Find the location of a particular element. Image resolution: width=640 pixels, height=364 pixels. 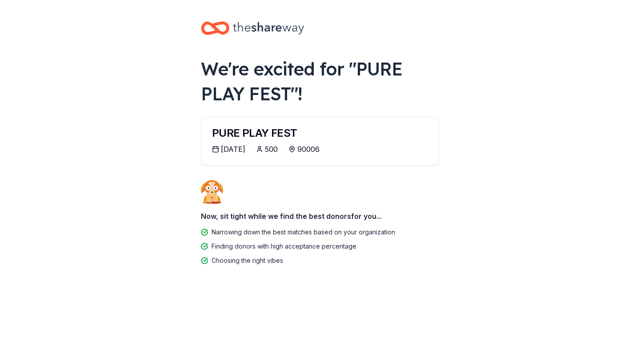

div: PURE PLAY FEST is located at coordinates (320, 133).